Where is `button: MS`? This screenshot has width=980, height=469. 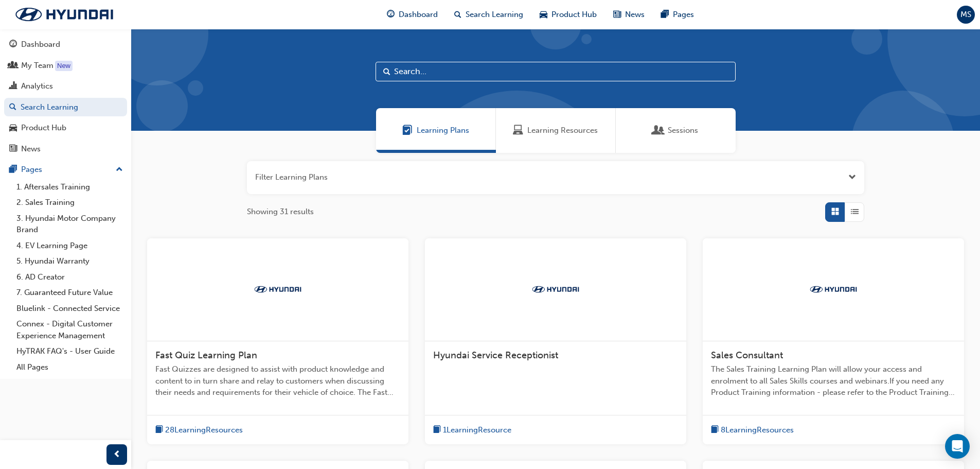
button: MS is located at coordinates (965, 14).